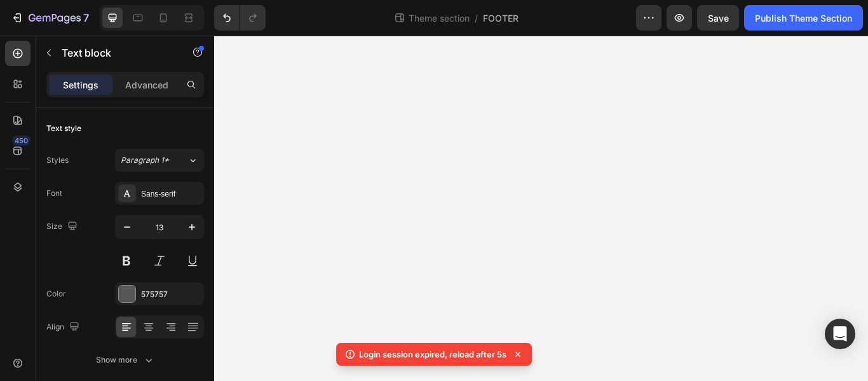 The image size is (868, 381). What do you see at coordinates (171, 295) in the screenshot?
I see `div: 575757` at bounding box center [171, 295].